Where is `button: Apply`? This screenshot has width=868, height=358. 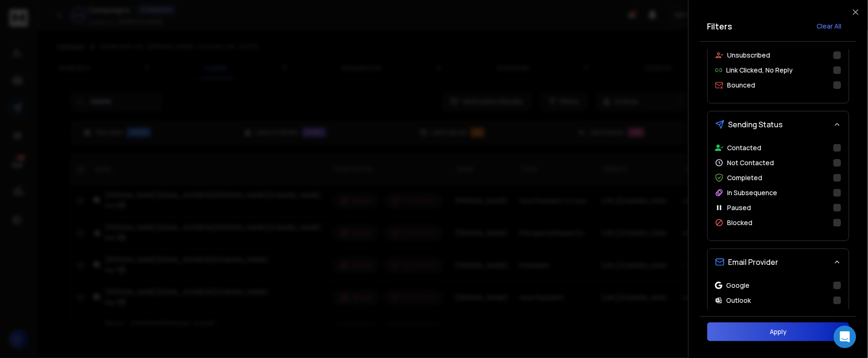 button: Apply is located at coordinates (778, 332).